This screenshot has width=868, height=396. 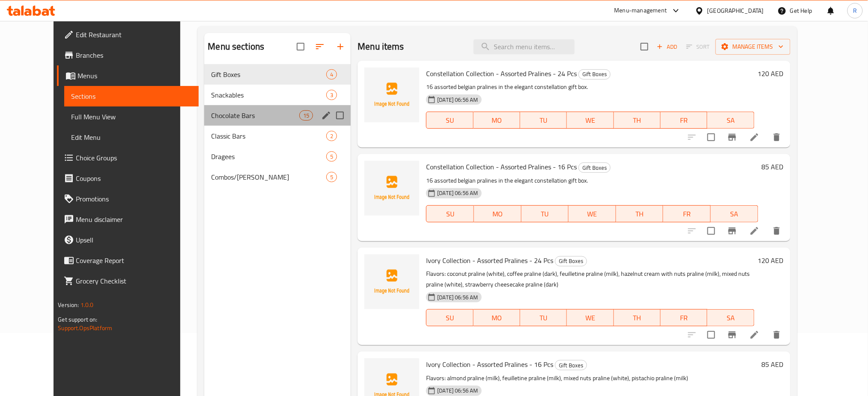 What do you see at coordinates (127, 76) in the screenshot?
I see `a: Menus` at bounding box center [127, 76].